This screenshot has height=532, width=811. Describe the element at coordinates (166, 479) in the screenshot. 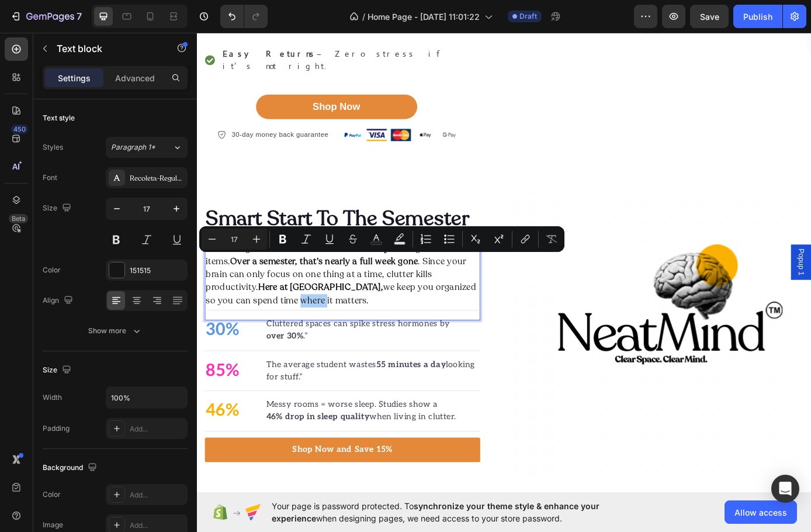

I see `a: Shop Now and Save 15%` at that location.